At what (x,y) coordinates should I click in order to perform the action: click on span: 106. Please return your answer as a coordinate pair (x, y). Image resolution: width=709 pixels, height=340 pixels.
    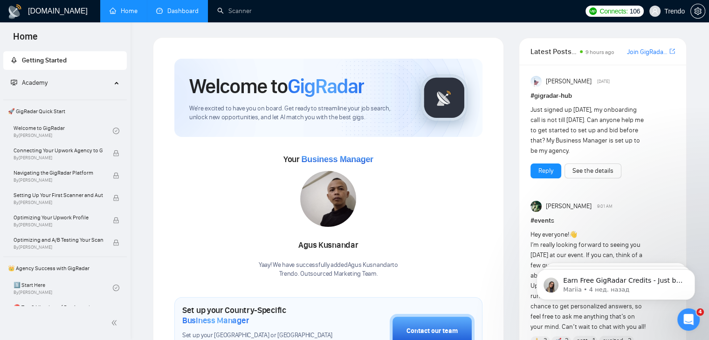
    Looking at the image, I should click on (635, 11).